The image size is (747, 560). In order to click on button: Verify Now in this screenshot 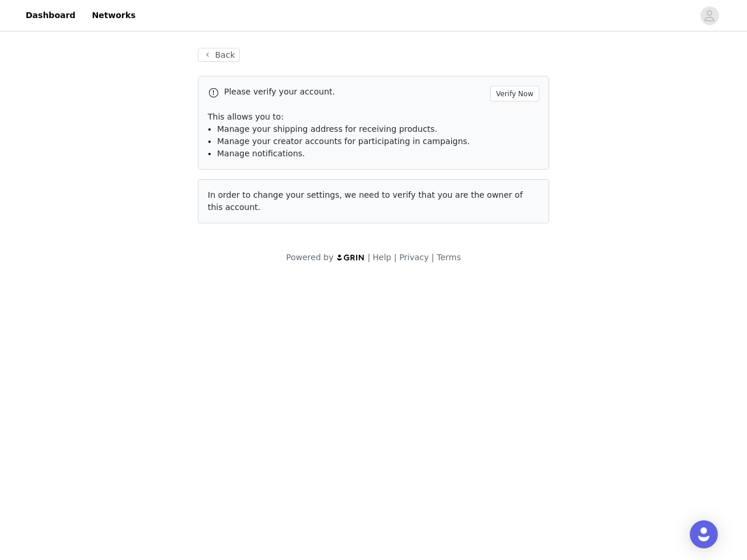, I will do `click(515, 93)`.